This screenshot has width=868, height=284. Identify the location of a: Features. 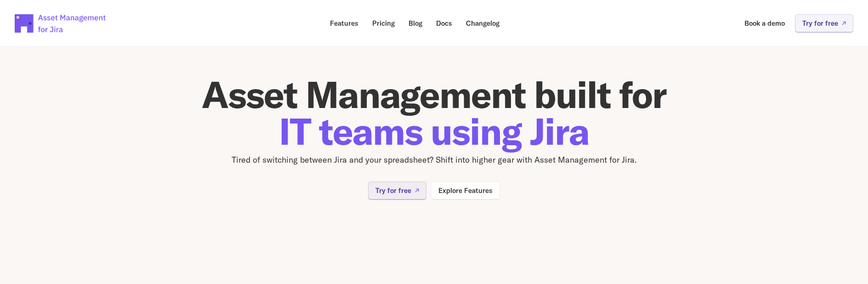
(344, 23).